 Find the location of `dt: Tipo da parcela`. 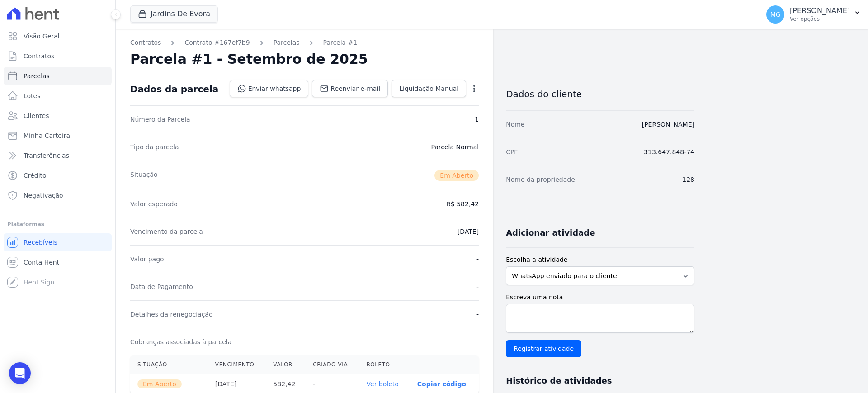

dt: Tipo da parcela is located at coordinates (155, 147).